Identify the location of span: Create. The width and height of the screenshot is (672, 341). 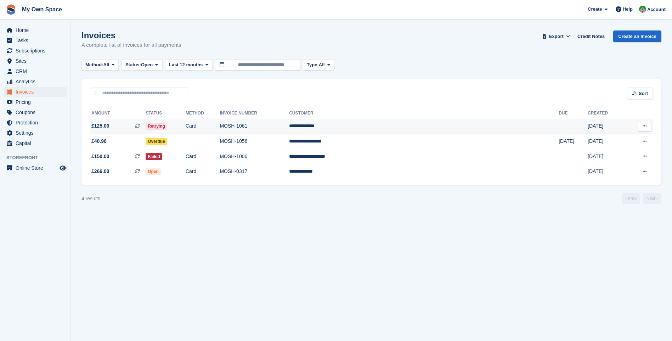
(595, 9).